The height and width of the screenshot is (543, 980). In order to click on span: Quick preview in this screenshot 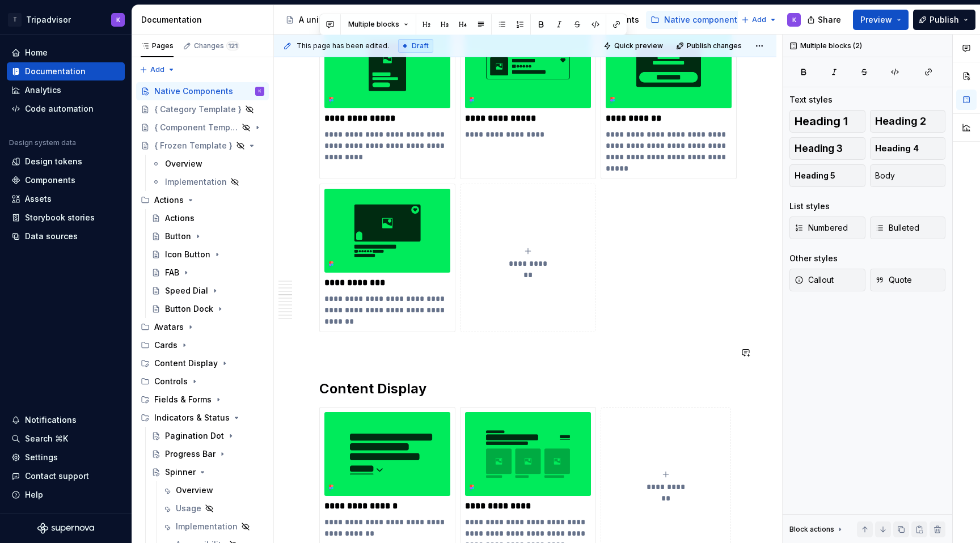, I will do `click(639, 46)`.